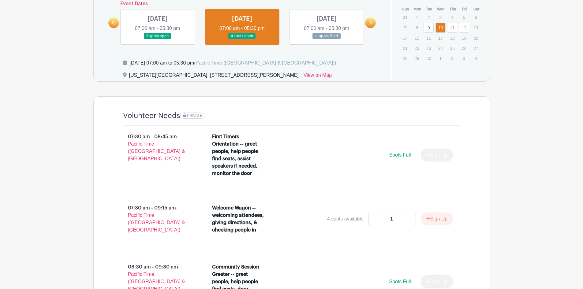 The width and height of the screenshot is (583, 289). I want to click on p: 24, so click(440, 48).